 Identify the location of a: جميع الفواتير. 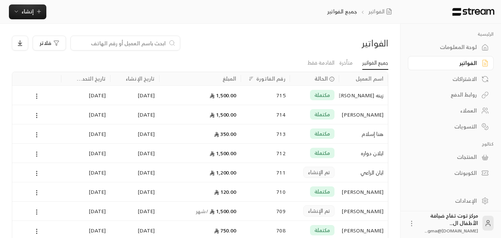
(376, 63).